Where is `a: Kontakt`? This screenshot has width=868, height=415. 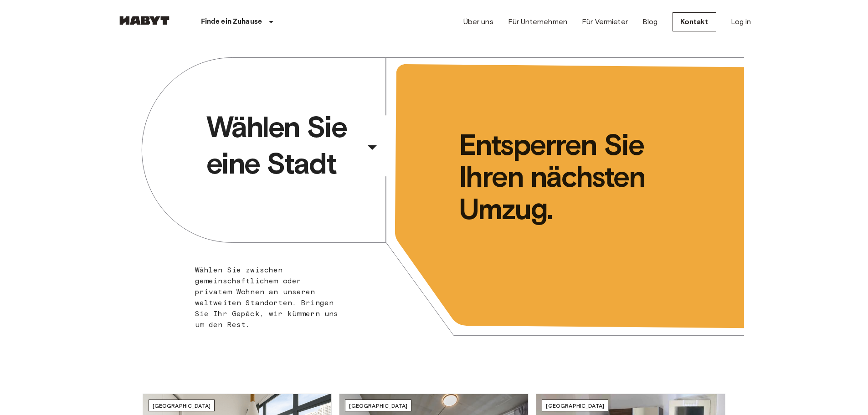
a: Kontakt is located at coordinates (695, 22).